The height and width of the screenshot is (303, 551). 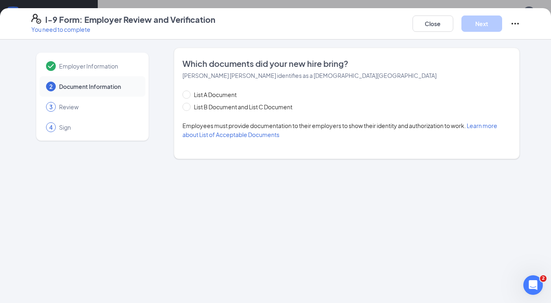 What do you see at coordinates (243, 107) in the screenshot?
I see `span: List B Document and List C Document` at bounding box center [243, 107].